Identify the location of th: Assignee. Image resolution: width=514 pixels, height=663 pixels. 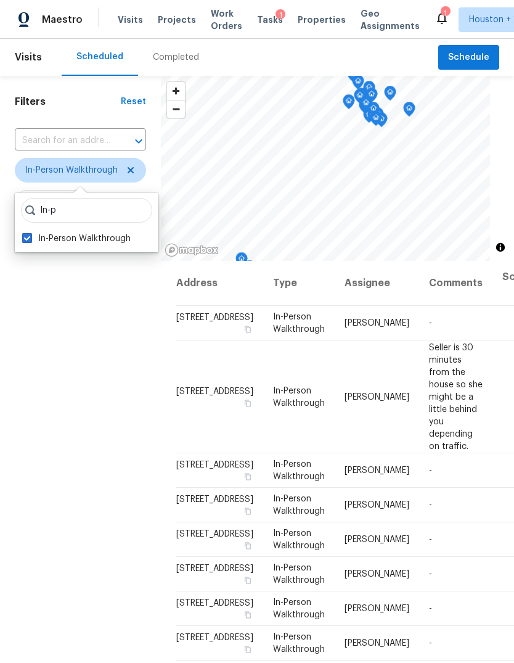
(377, 283).